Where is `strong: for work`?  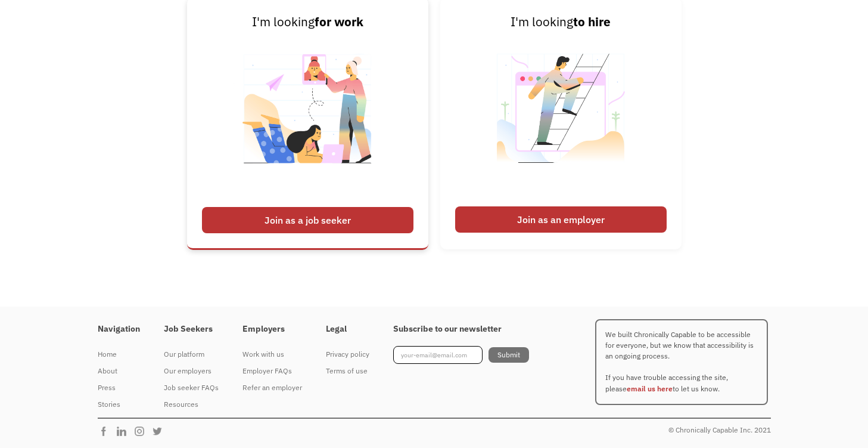 strong: for work is located at coordinates (339, 22).